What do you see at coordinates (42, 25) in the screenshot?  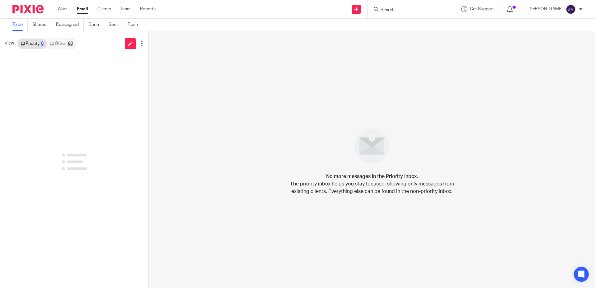 I see `a: Shared` at bounding box center [42, 25].